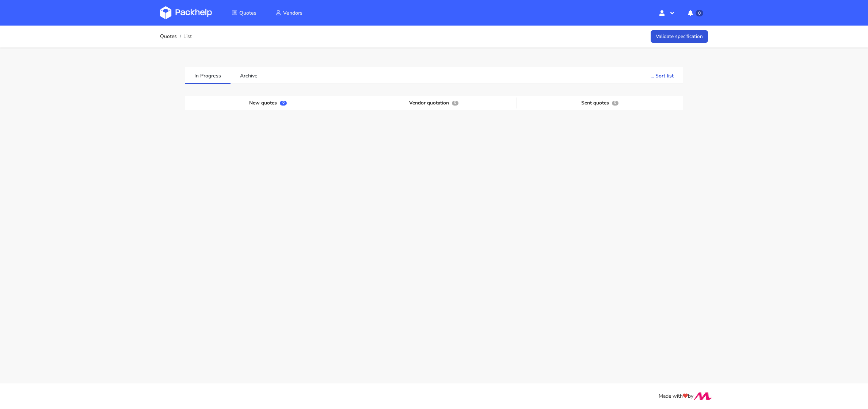 The height and width of the screenshot is (409, 868). Describe the element at coordinates (247, 13) in the screenshot. I see `span: Quotes` at that location.